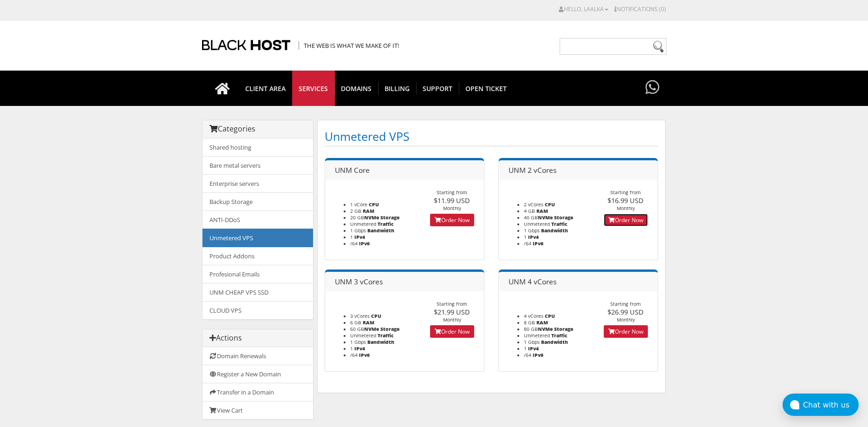 The image size is (868, 427). What do you see at coordinates (364, 217) in the screenshot?
I see `span: 20 GB` at bounding box center [364, 217].